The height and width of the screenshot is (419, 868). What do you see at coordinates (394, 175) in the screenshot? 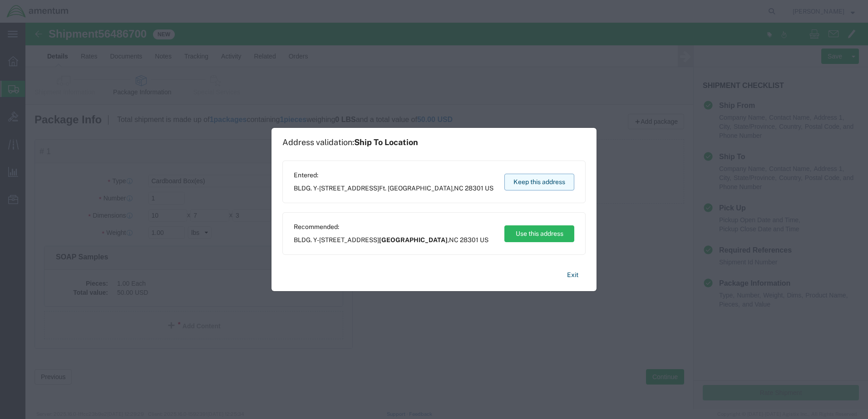
I see `span: Entered:` at bounding box center [394, 175].